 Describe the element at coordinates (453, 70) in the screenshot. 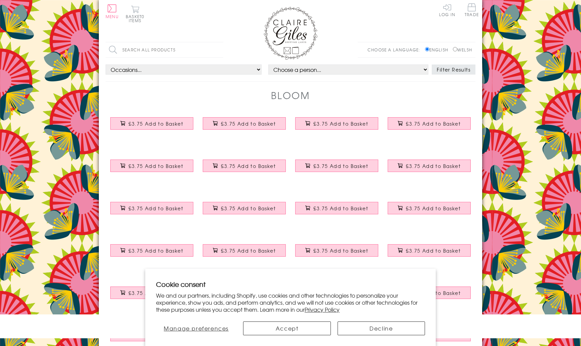

I see `button: Filter Results` at that location.